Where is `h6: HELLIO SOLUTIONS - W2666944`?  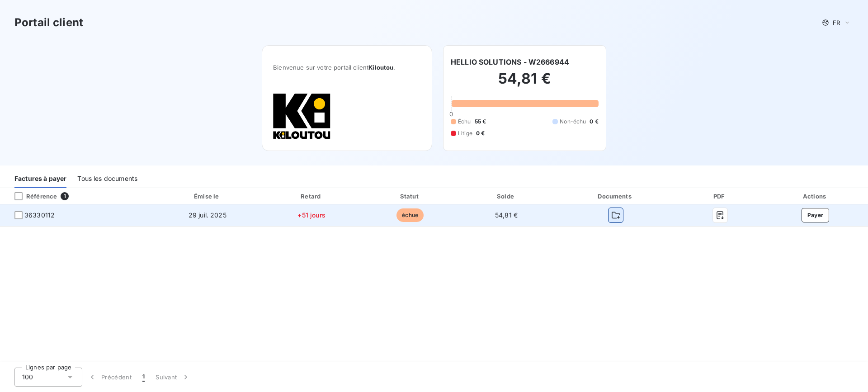 h6: HELLIO SOLUTIONS - W2666944 is located at coordinates (510, 62).